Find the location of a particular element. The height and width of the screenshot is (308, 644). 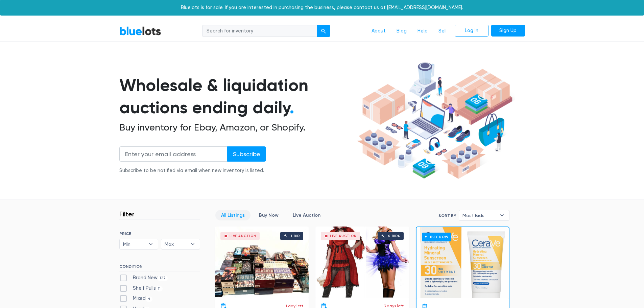

h6: CONDITION is located at coordinates (160, 268).